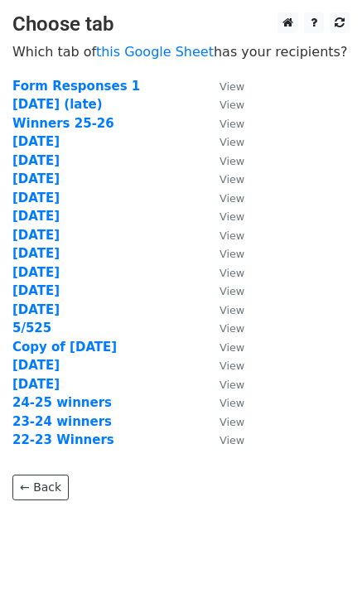 The width and height of the screenshot is (362, 608). What do you see at coordinates (63, 440) in the screenshot?
I see `a: 22-23 Winners` at bounding box center [63, 440].